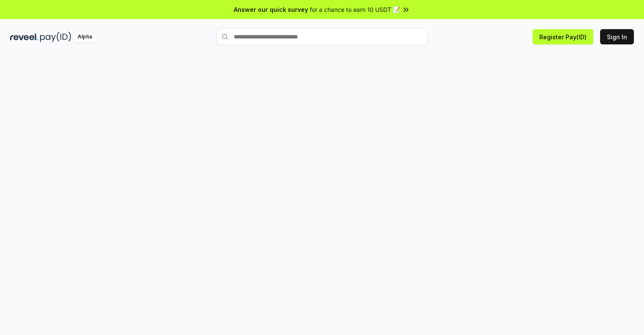  What do you see at coordinates (271, 10) in the screenshot?
I see `span: Answer our quick survey` at bounding box center [271, 10].